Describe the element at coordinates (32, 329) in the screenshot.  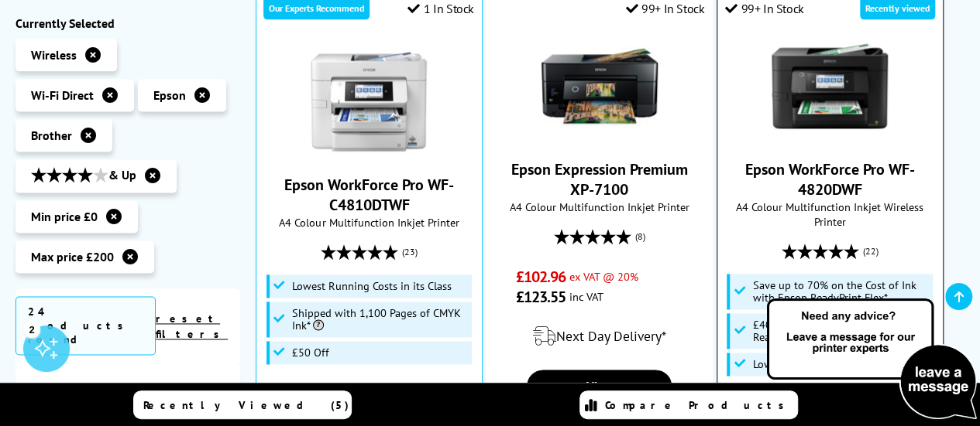
I see `div: 2` at that location.